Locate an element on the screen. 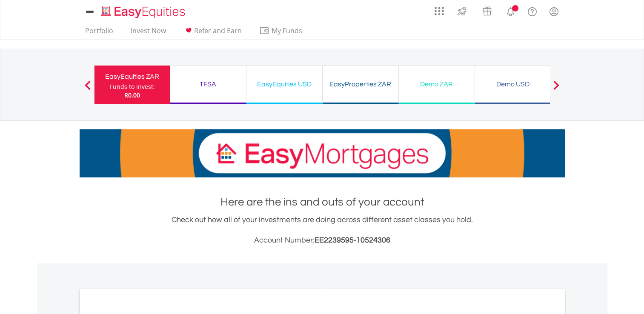 The width and height of the screenshot is (644, 314). img: EasyMortage Promotion Banner is located at coordinates (322, 153).